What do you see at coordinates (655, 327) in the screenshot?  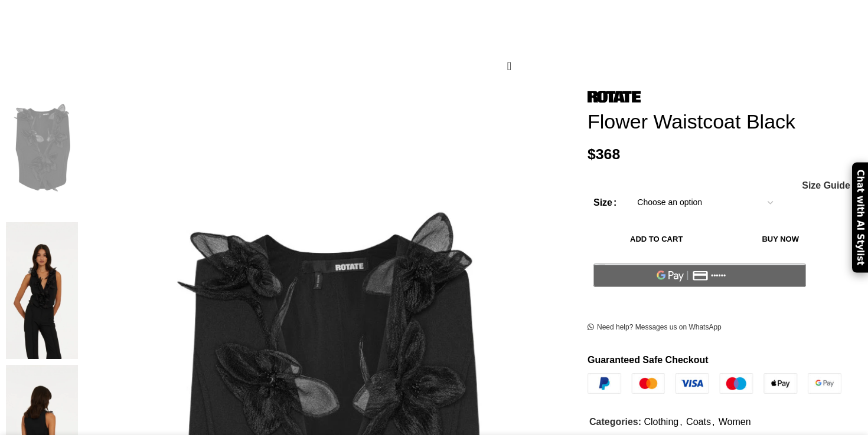 I see `a: Need help? Messages us on WhatsApp` at bounding box center [655, 327].